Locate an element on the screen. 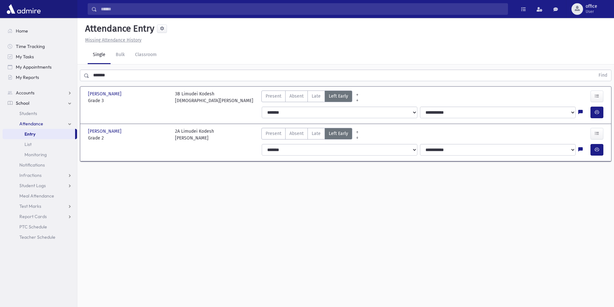  span: User is located at coordinates (592, 12).